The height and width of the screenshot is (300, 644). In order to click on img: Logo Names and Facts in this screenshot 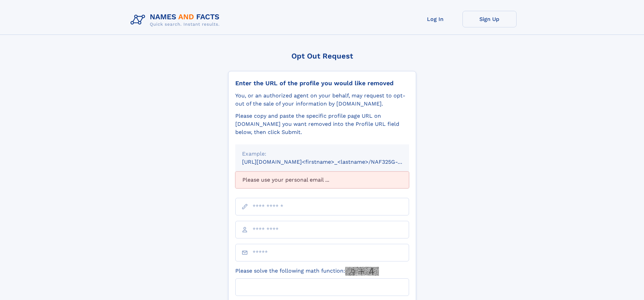, I will do `click(176, 20)`.